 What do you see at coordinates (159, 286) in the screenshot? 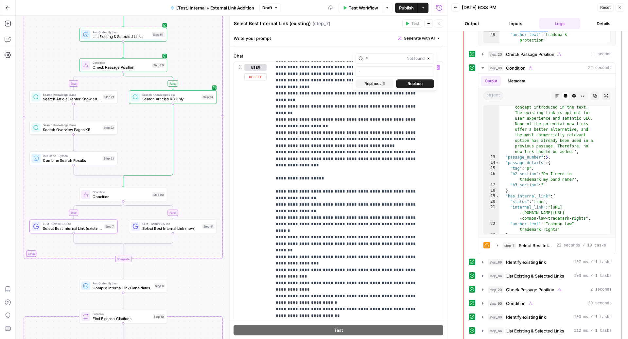
I see `div: Step 8` at bounding box center [159, 286].